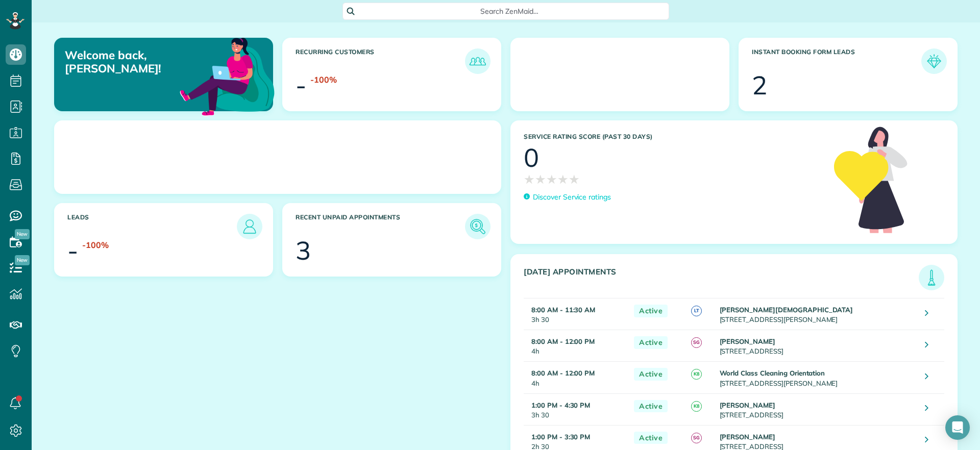 This screenshot has width=980, height=450. What do you see at coordinates (932, 278) in the screenshot?
I see `img: icon_todays_appointments-901f7ab196bb0bea1936b74009e4eb5ffbc2d2711fa7634e0d609ed5ef32b18b.png` at bounding box center [932, 278].